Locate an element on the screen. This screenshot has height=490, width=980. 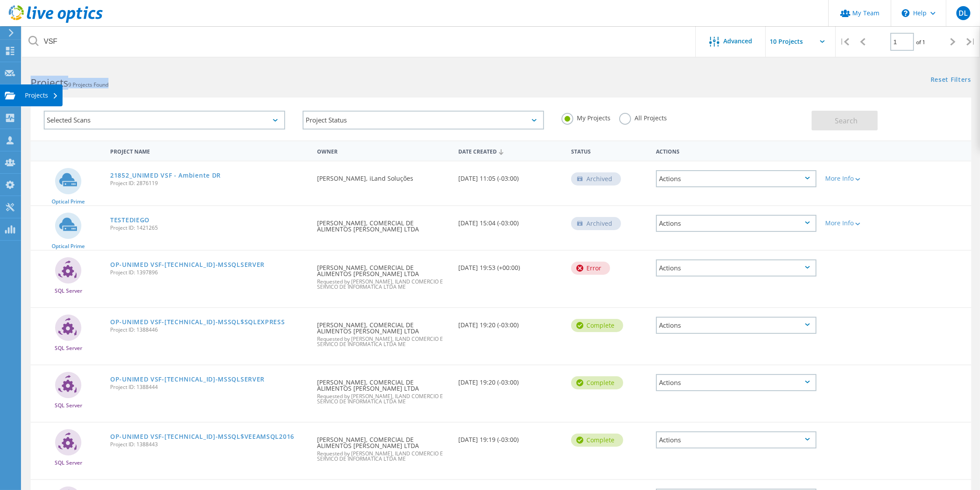
div: Status is located at coordinates (609, 150).